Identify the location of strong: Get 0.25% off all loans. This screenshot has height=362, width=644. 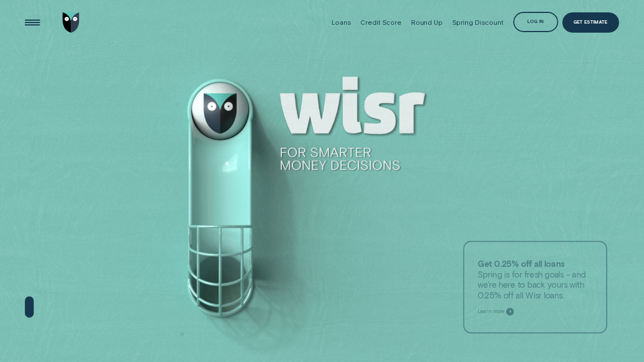
(521, 264).